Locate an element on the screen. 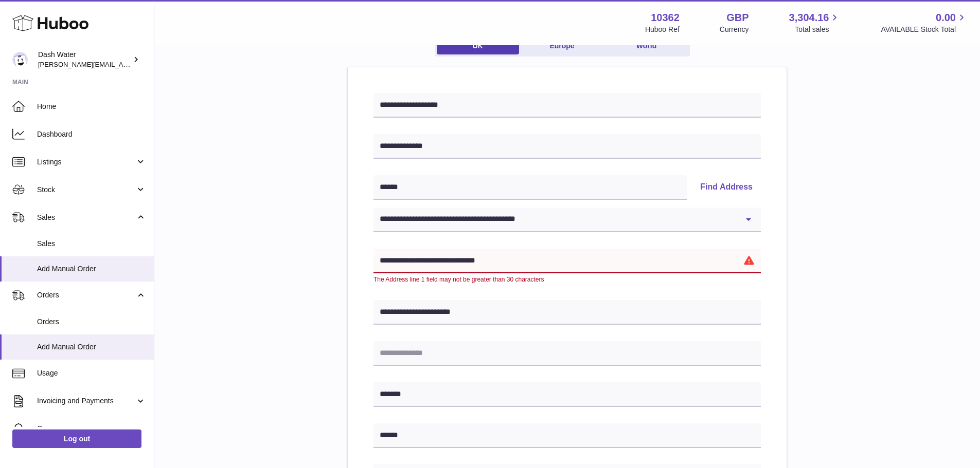  span: Dashboard is located at coordinates (92, 134).